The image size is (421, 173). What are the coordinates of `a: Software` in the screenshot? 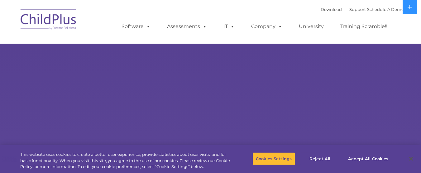 It's located at (136, 27).